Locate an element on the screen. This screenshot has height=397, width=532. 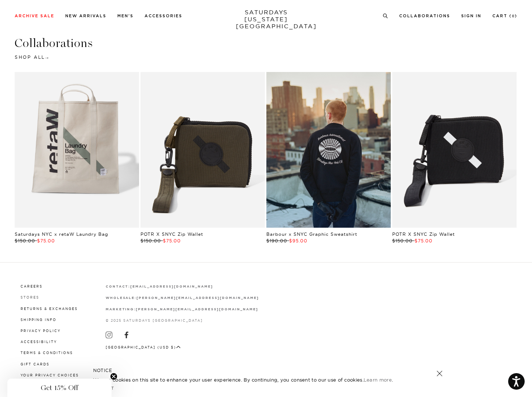
a: Privacy Policy is located at coordinates (40, 331).